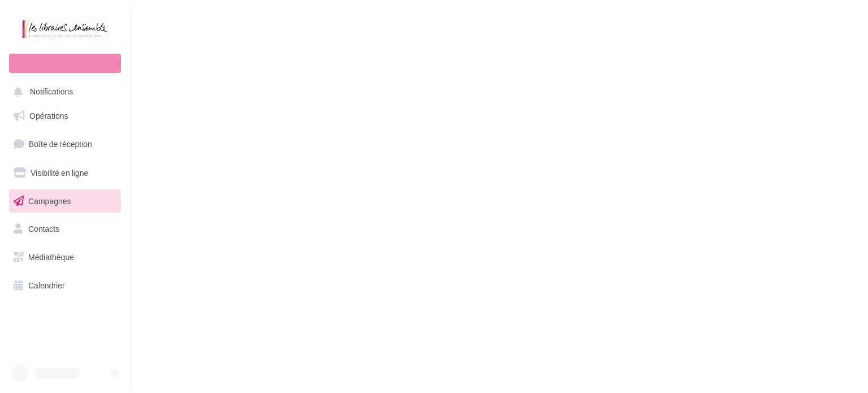 Image resolution: width=868 pixels, height=393 pixels. Describe the element at coordinates (60, 144) in the screenshot. I see `span: Boîte de réception` at that location.